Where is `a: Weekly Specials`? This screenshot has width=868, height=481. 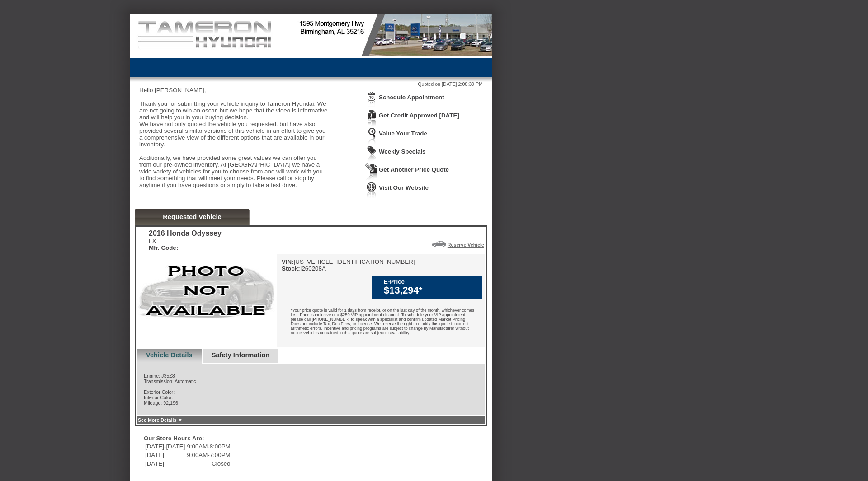
a: Weekly Specials is located at coordinates (402, 152).